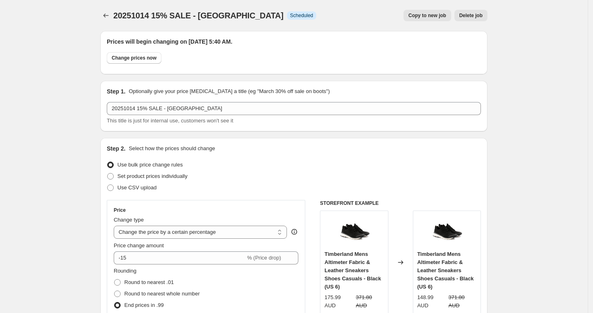 The width and height of the screenshot is (593, 313). Describe the element at coordinates (144, 304) in the screenshot. I see `span: End prices in .99` at that location.